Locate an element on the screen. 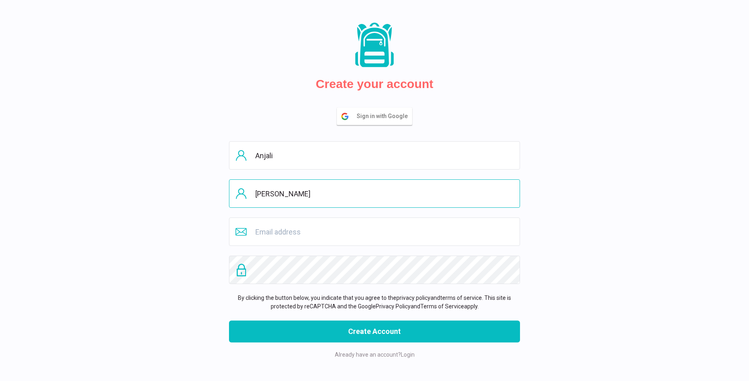 This screenshot has height=381, width=749. button: Sign in with Google is located at coordinates (375, 116).